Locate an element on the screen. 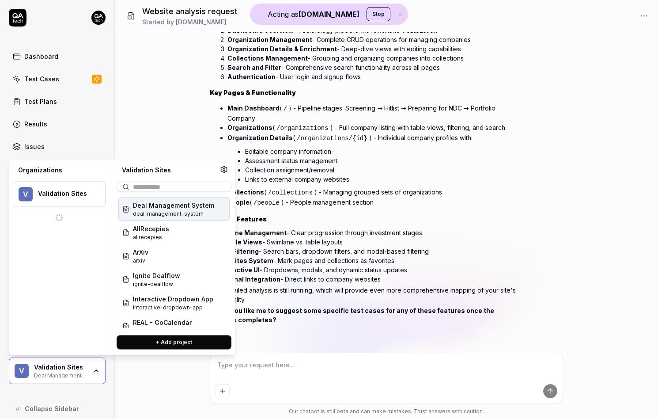 The height and width of the screenshot is (419, 658). div: Our chatbot is still beta and can make mistakes. Trust answers with caution. is located at coordinates (386, 411).